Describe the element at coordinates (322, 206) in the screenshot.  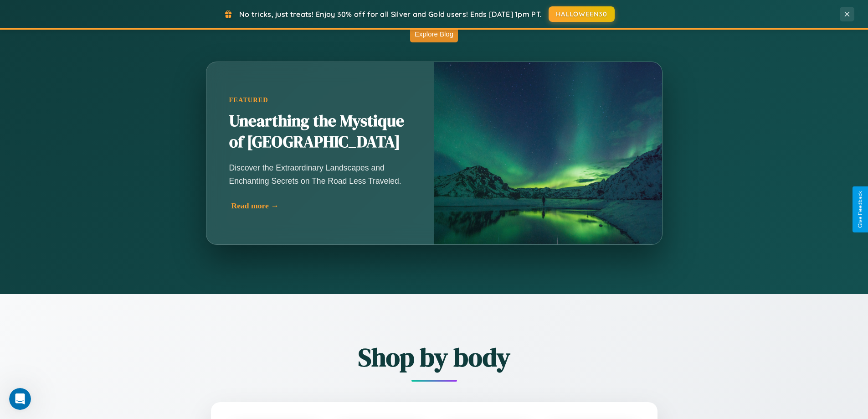
I see `div: Read more →` at that location.